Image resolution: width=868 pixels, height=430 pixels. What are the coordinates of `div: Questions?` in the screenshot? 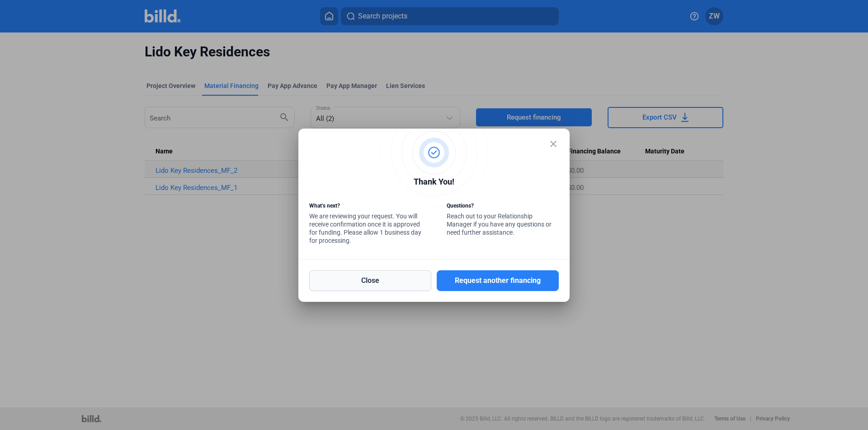 It's located at (503, 207).